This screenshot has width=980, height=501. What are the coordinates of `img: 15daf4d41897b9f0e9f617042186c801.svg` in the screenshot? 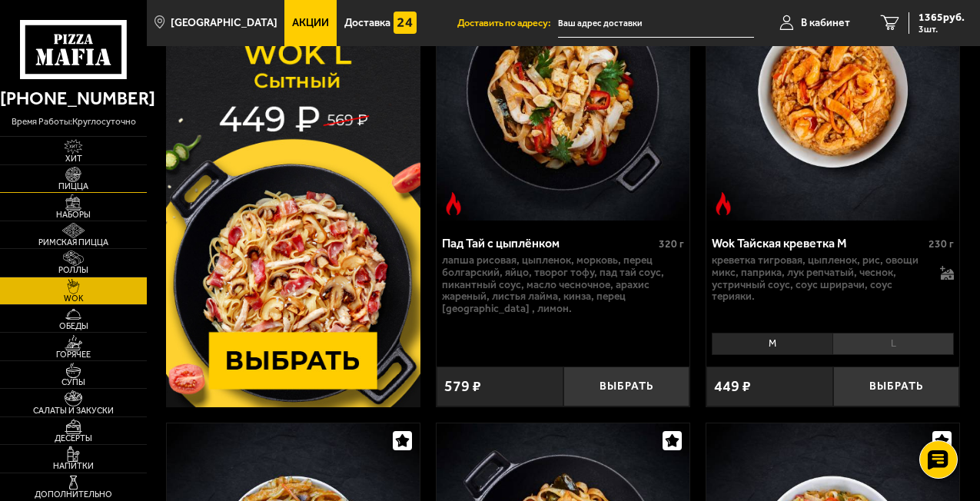 It's located at (405, 23).